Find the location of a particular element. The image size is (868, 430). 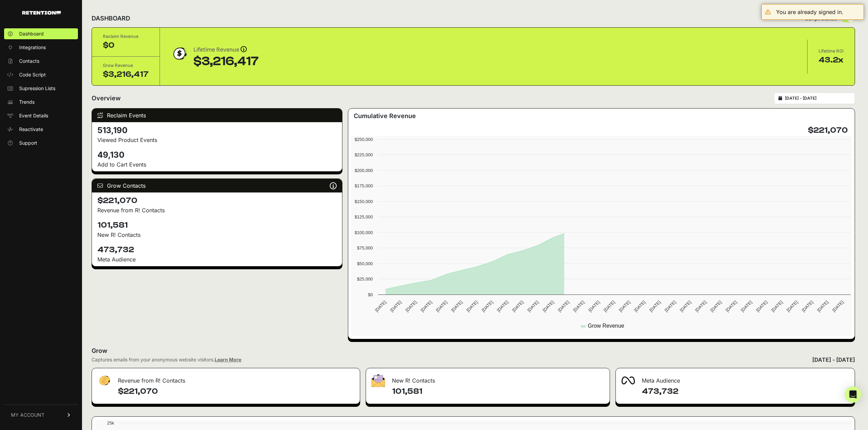

text: $25,000 is located at coordinates (365, 279).